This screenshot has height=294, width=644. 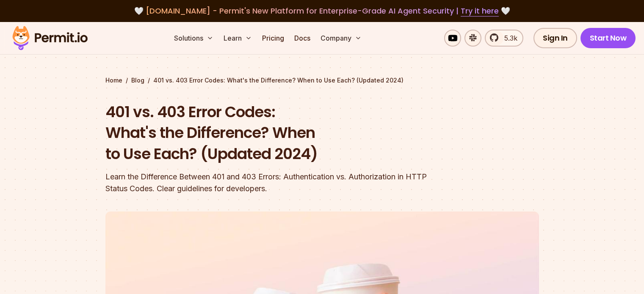 What do you see at coordinates (341, 38) in the screenshot?
I see `button: Company` at bounding box center [341, 38].